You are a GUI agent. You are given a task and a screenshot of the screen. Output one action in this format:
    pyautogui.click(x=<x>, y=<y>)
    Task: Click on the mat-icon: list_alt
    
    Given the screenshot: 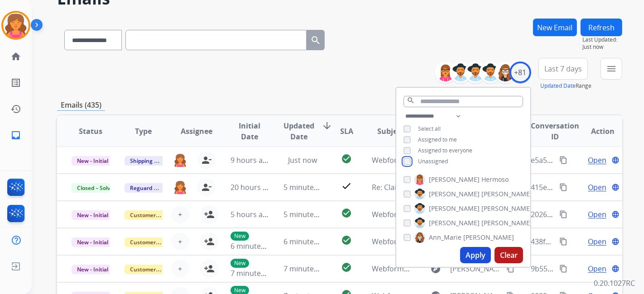 What is the action you would take?
    pyautogui.click(x=16, y=83)
    